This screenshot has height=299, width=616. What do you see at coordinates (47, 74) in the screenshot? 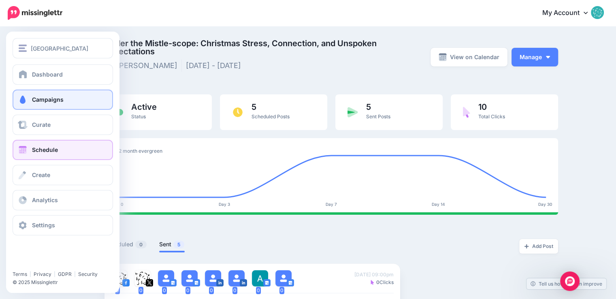
I see `span: Dashboard` at bounding box center [47, 74].